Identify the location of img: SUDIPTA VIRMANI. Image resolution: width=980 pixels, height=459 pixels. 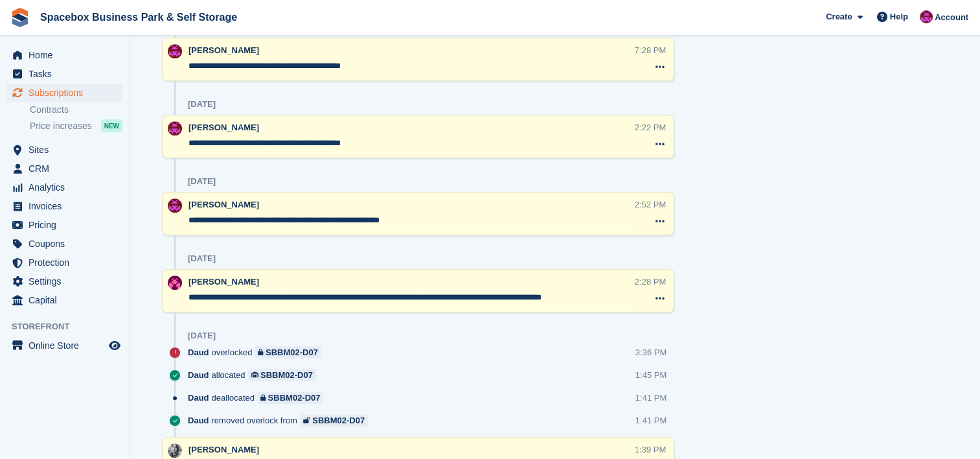
(175, 450).